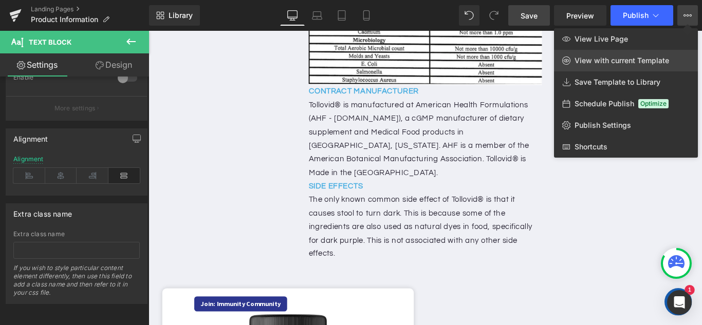  Describe the element at coordinates (342, 15) in the screenshot. I see `a: Tablet` at that location.